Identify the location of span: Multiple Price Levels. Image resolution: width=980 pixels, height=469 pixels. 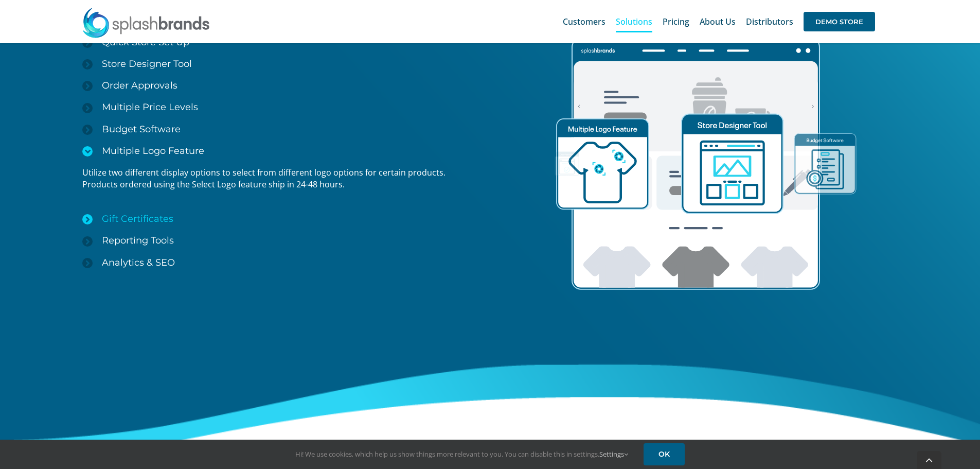
(149, 107).